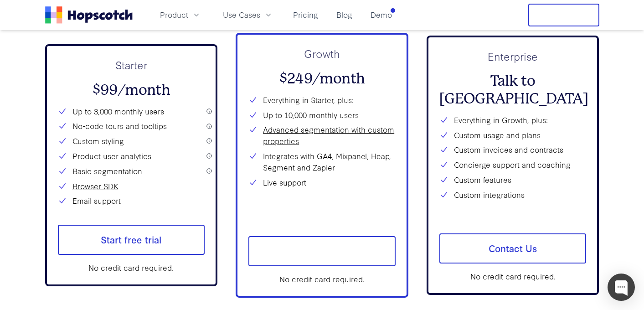  Describe the element at coordinates (512, 248) in the screenshot. I see `span: Contact Us` at that location.